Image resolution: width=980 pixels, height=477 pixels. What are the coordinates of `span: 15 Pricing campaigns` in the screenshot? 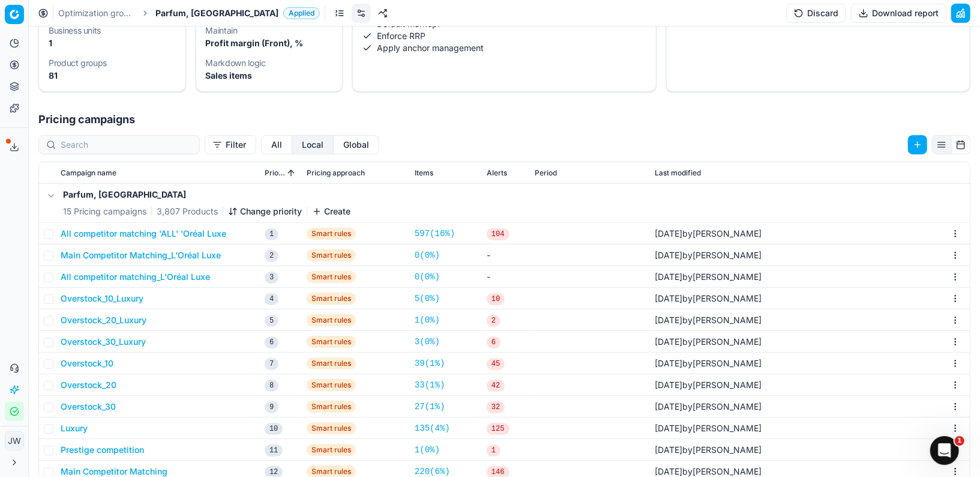 It's located at (104, 212).